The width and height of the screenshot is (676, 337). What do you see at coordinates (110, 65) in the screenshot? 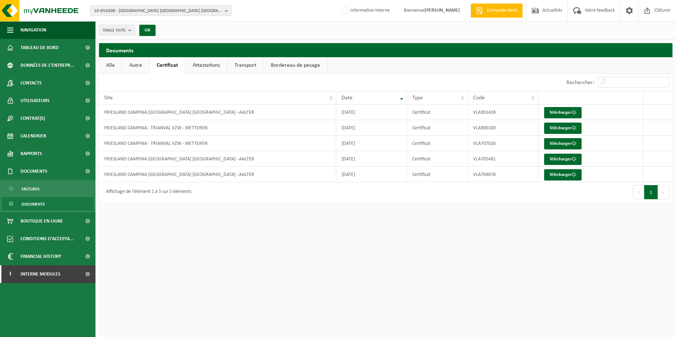
I see `a: Alle` at bounding box center [110, 65].